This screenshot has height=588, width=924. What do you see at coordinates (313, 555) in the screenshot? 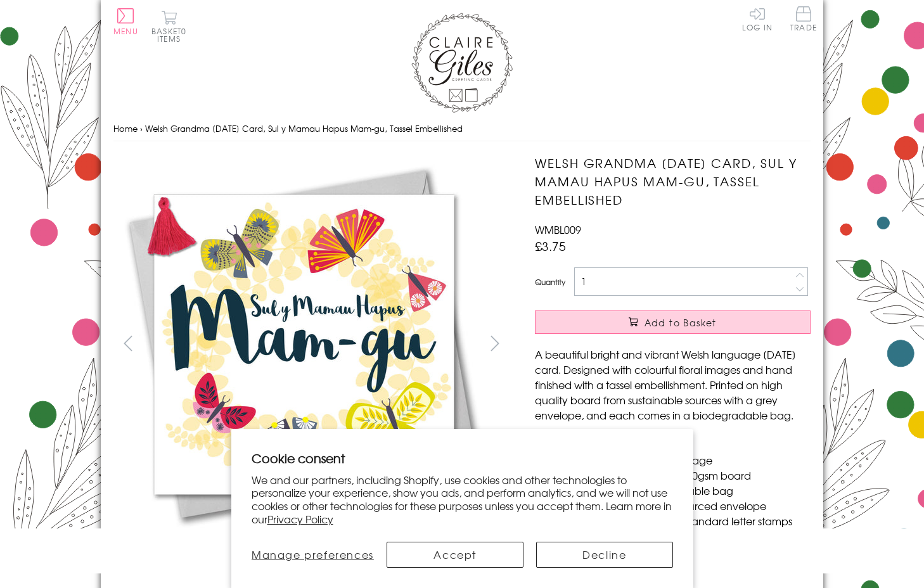
I see `button: Manage preferences` at bounding box center [313, 555].